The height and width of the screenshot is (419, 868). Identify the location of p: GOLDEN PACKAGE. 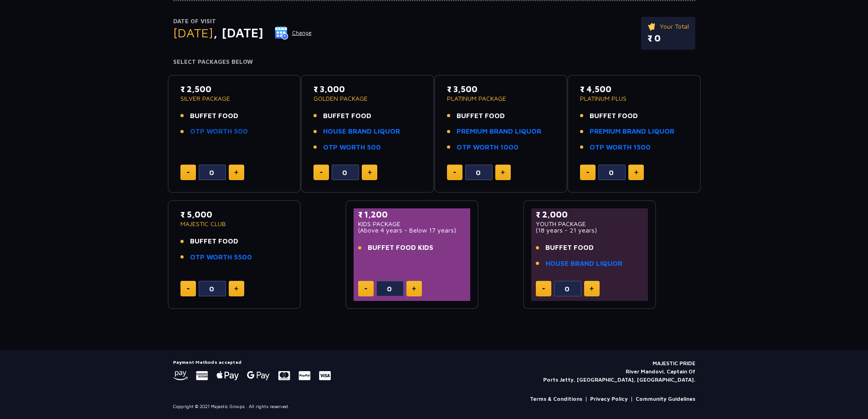
(367, 98).